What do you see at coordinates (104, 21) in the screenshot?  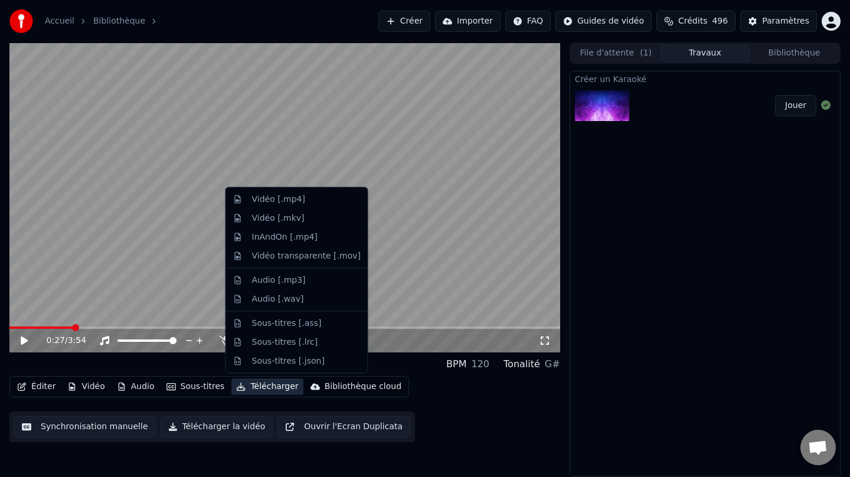 I see `nav: breadcrumb` at bounding box center [104, 21].